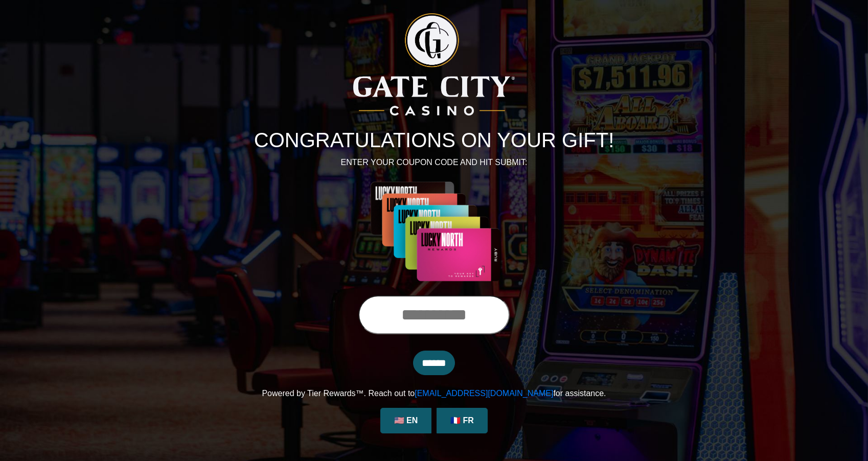 The height and width of the screenshot is (461, 868). I want to click on div: Language Selection, so click(434, 421).